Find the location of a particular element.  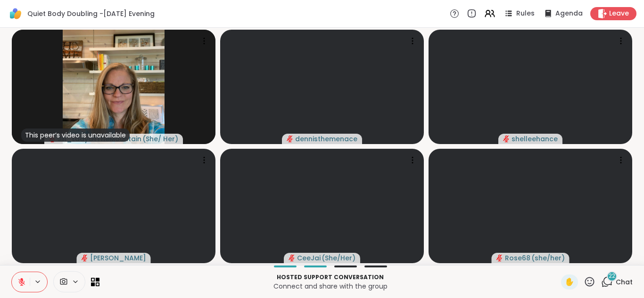

span: ( She/ Her ) is located at coordinates (161, 138).